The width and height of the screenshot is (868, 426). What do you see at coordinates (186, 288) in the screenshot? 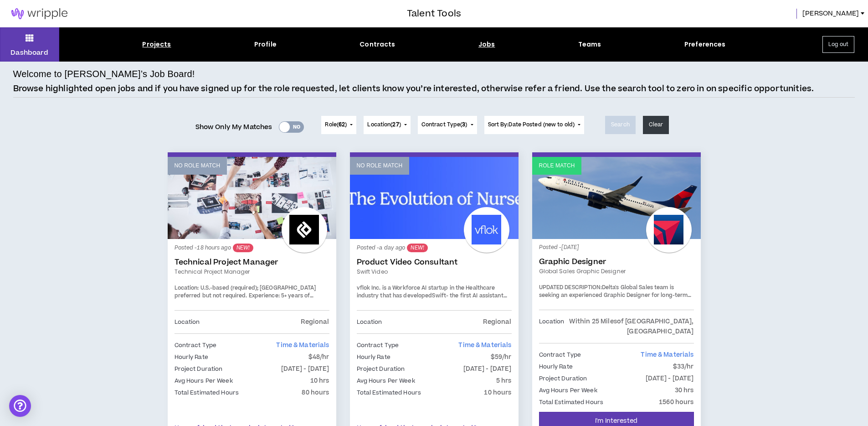
I see `span: Location:` at bounding box center [186, 288].